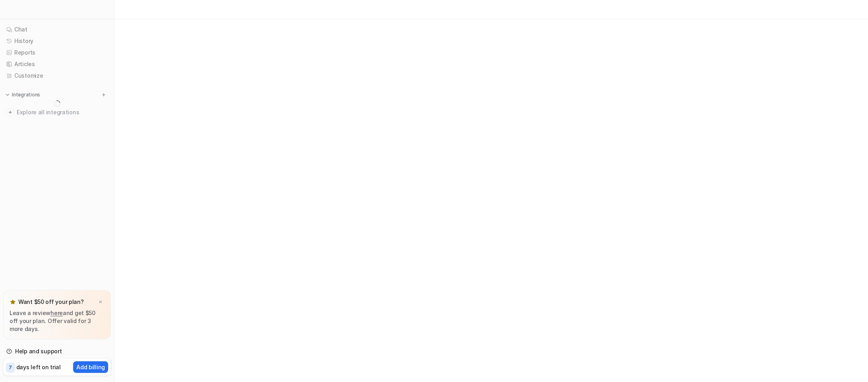  Describe the element at coordinates (104, 94) in the screenshot. I see `img: menu_add.svg` at that location.